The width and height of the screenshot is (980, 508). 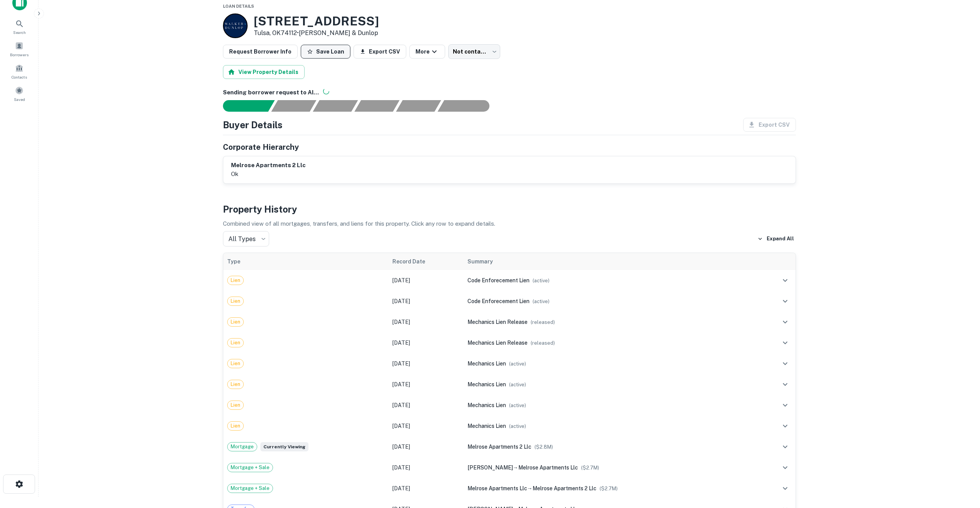 What do you see at coordinates (19, 26) in the screenshot?
I see `div: Search` at bounding box center [19, 26].